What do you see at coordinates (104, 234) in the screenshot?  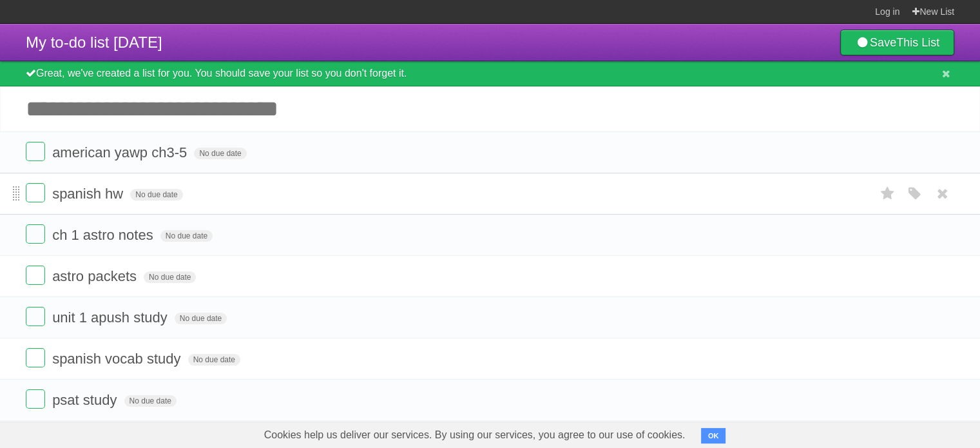 I see `span: ch 1 astro notes` at bounding box center [104, 234].